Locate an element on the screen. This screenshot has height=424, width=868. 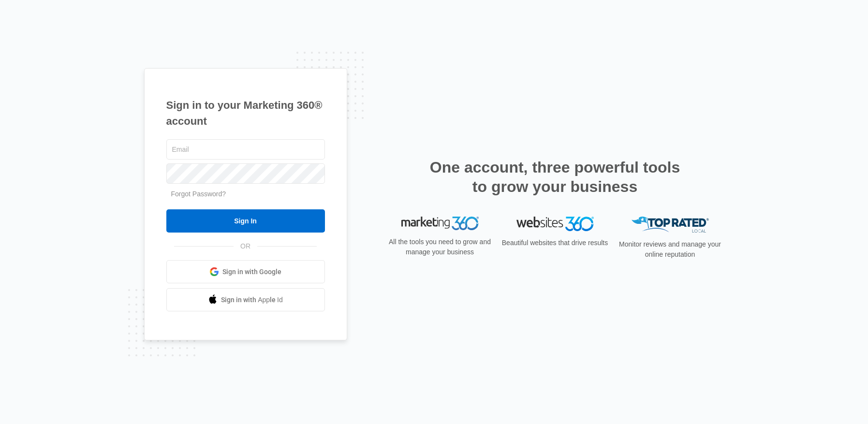
p: All the tools you need to grow and manage your business is located at coordinates (440, 247).